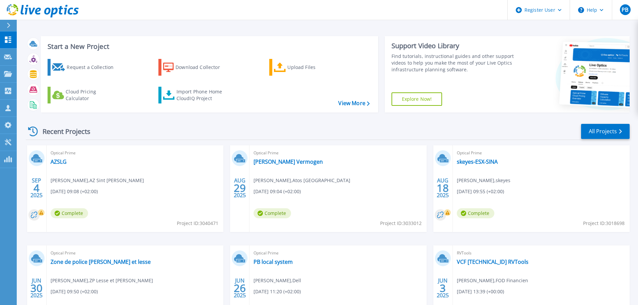  Describe the element at coordinates (59, 162) in the screenshot. I see `a: AZSLG` at that location.